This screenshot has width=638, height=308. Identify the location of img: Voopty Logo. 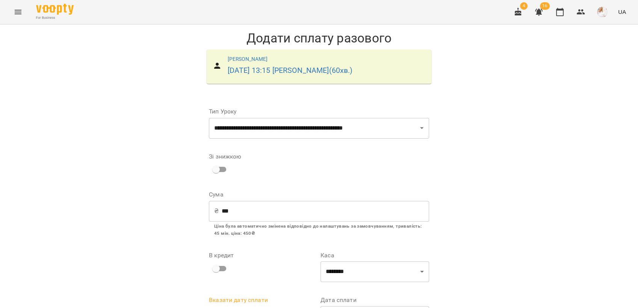
(55, 9).